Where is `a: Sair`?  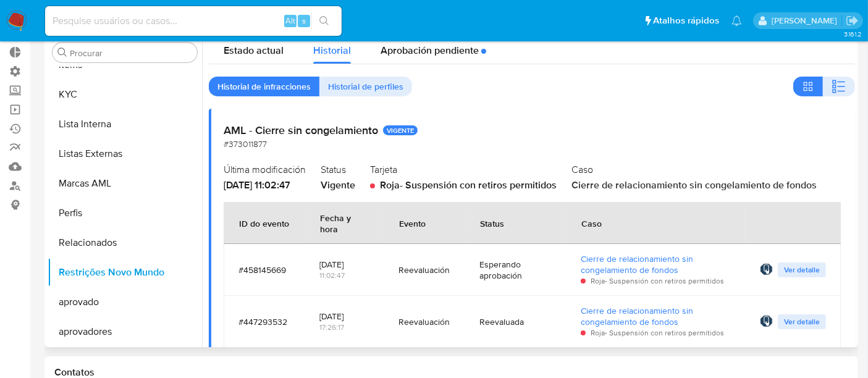
a: Sair is located at coordinates (852, 20).